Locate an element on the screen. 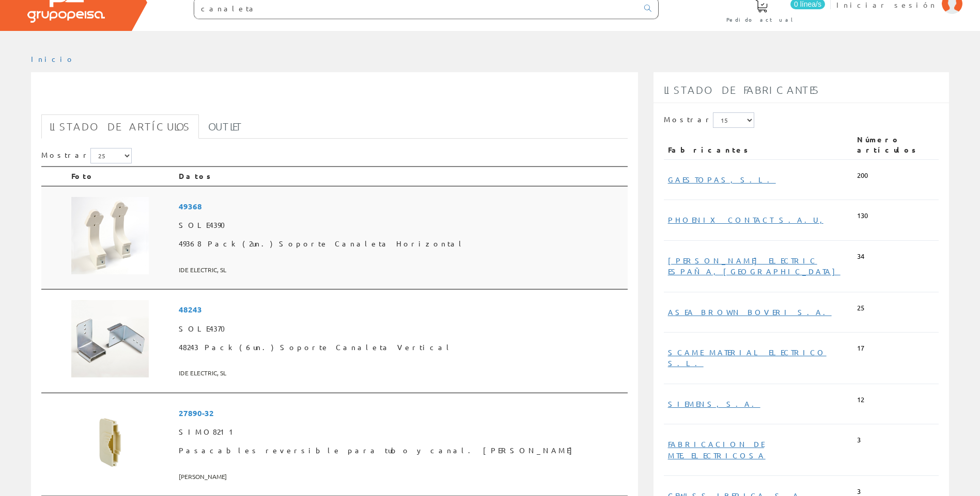 This screenshot has height=496, width=980. span: 48243 is located at coordinates (401, 310).